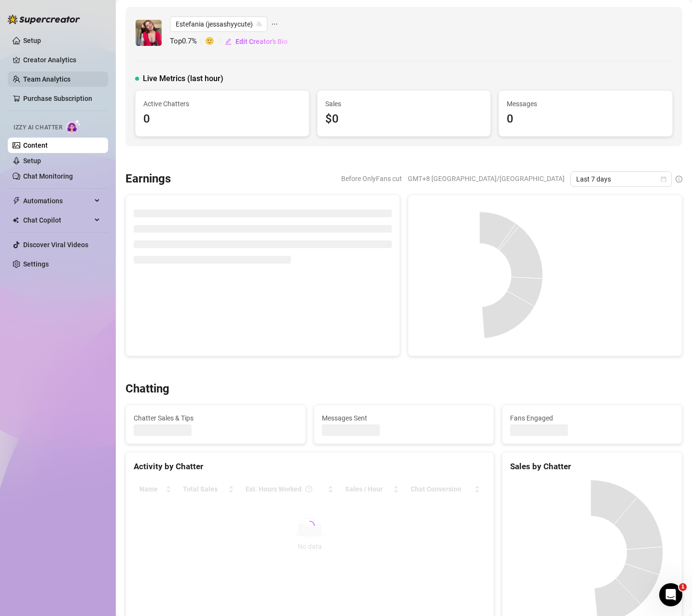 Image resolution: width=692 pixels, height=616 pixels. Describe the element at coordinates (404, 103) in the screenshot. I see `span: Sales` at that location.